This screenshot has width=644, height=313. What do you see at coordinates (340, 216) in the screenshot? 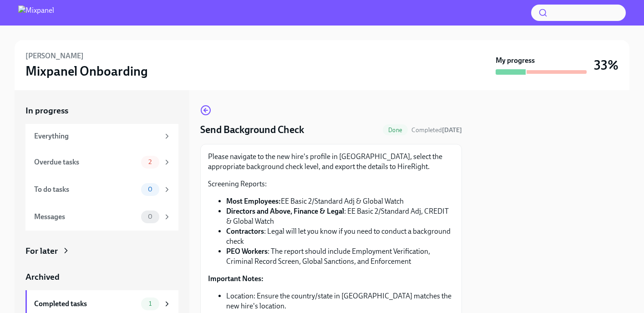
I see `li: : EE Basic 2/Standard Adj, CREDIT & Global Watch` at bounding box center [340, 216].